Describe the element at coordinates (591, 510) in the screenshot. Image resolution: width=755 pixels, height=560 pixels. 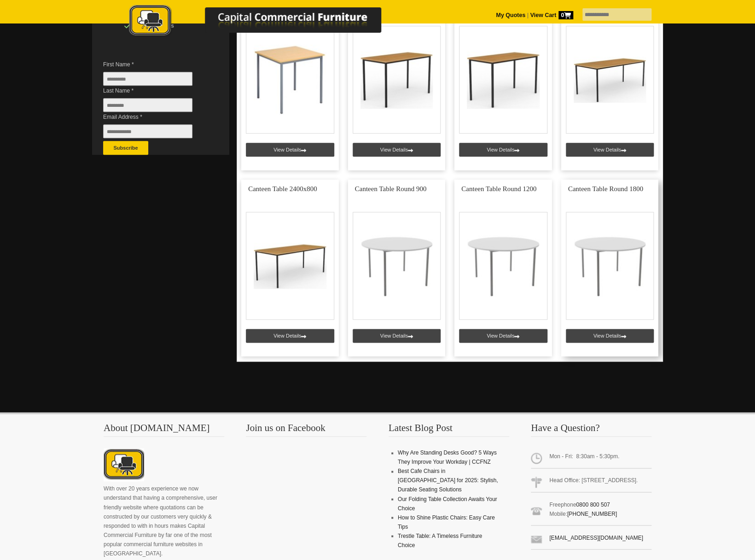
I see `span: Freephone Mobile:` at that location.